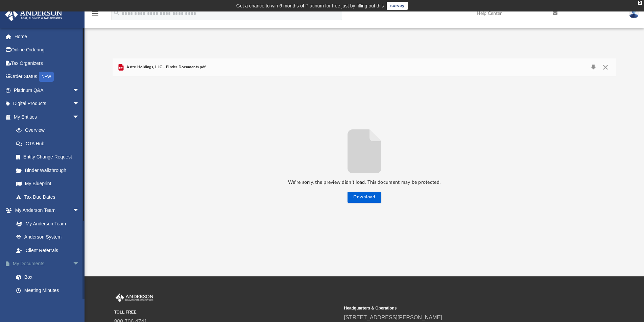  Describe the element at coordinates (46, 210) in the screenshot. I see `a: My Anderson Teamarrow_drop_down` at that location.